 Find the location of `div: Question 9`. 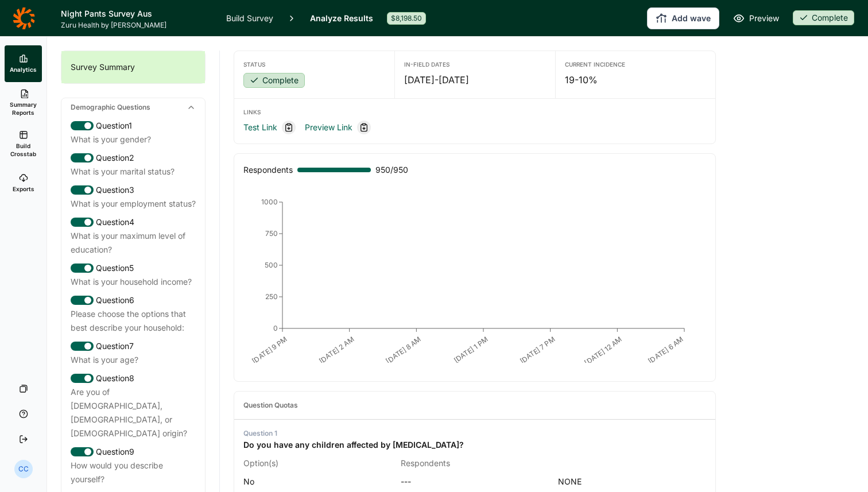

div: Question 9 is located at coordinates (133, 452).